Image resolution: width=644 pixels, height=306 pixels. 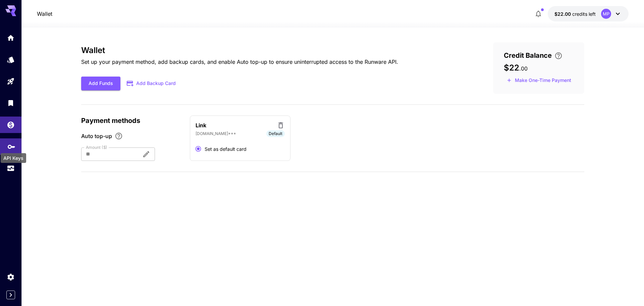 I want to click on button: Expand sidebar, so click(x=11, y=295).